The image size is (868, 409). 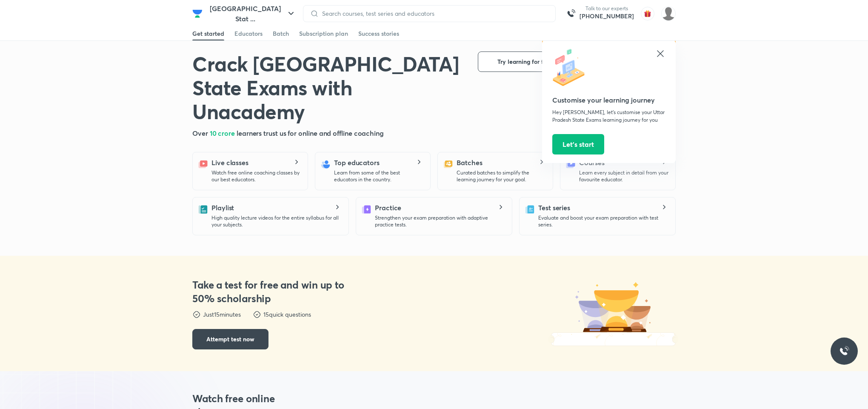 I want to click on span: learners trust us for online and offline coaching, so click(x=310, y=132).